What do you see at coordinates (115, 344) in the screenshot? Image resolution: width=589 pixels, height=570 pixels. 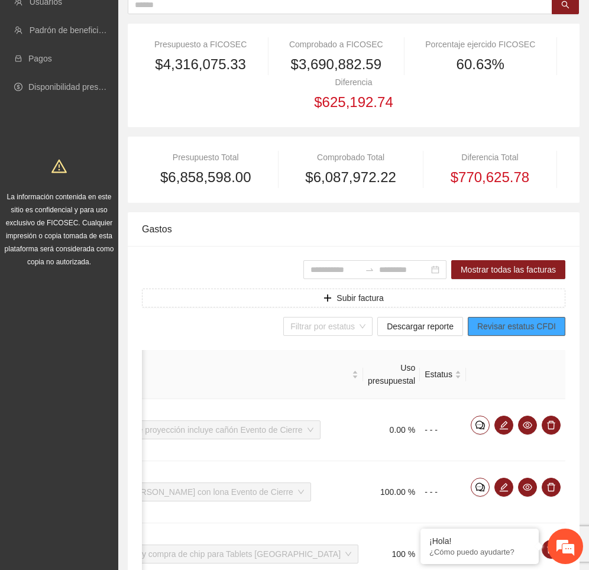 I see `textarea: Escriba su mensaje y pulse “Intro”` at bounding box center [115, 344].